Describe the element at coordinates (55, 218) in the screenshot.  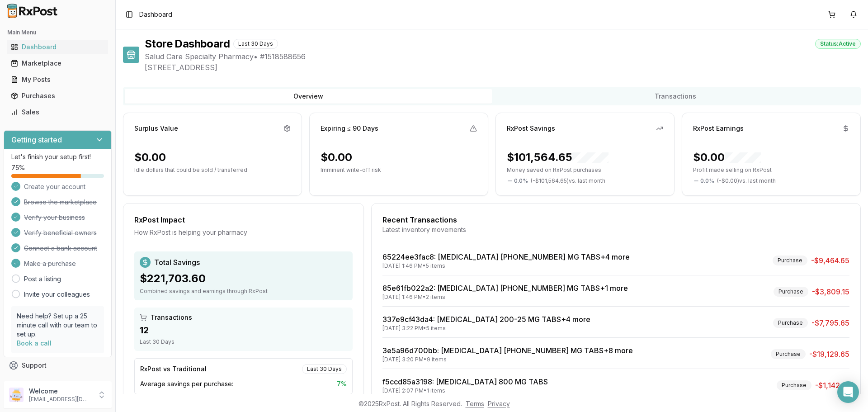
I see `span: Verify your business` at that location.